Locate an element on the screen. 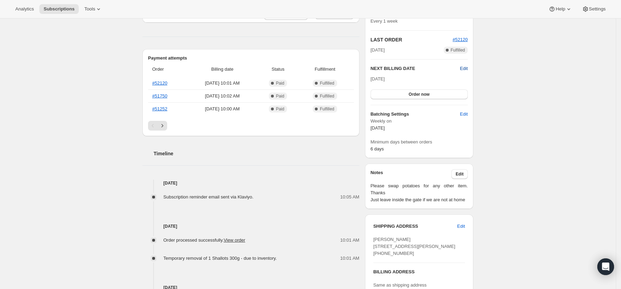 This screenshot has width=621, height=289. span: Weekly on is located at coordinates (419, 121).